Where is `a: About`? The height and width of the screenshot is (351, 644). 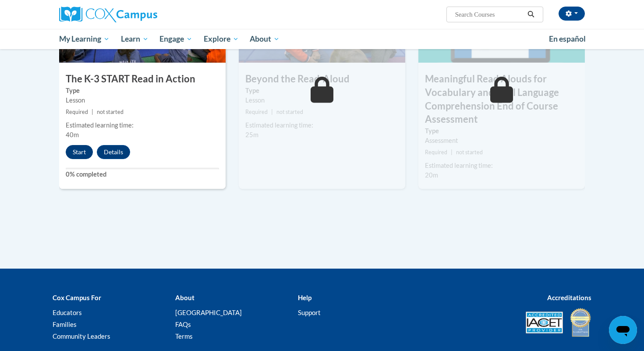 a: About is located at coordinates (265, 39).